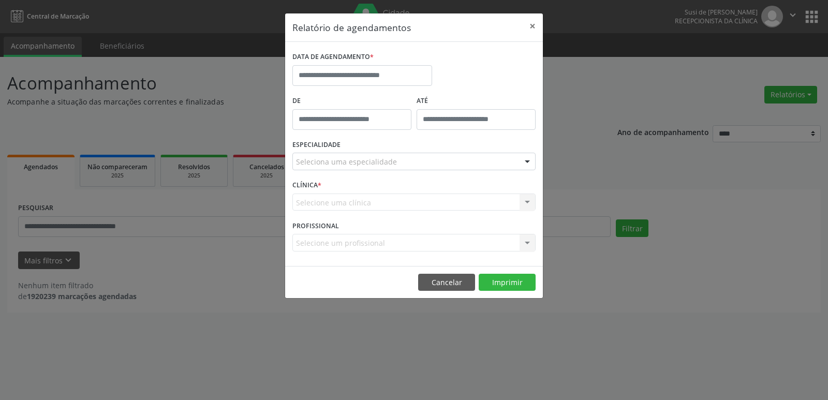  I want to click on button: Cancelar, so click(446, 282).